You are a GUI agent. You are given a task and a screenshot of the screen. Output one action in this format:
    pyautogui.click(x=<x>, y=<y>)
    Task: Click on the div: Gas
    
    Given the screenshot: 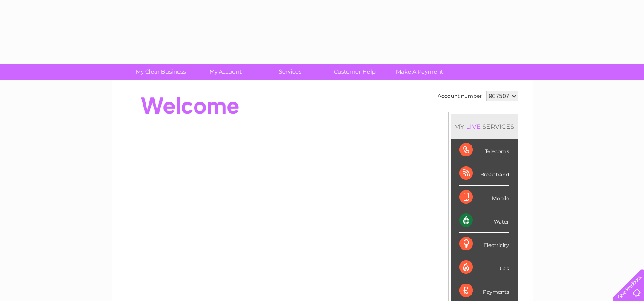 What is the action you would take?
    pyautogui.click(x=484, y=267)
    